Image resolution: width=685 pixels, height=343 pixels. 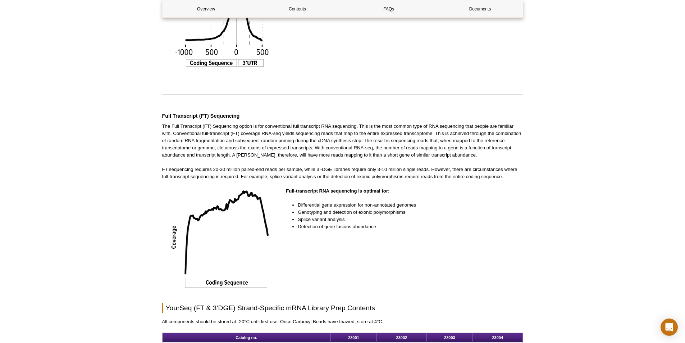 What do you see at coordinates (338, 191) in the screenshot?
I see `strong: Full-transcript RNA sequencing is optimal for:` at bounding box center [338, 191].